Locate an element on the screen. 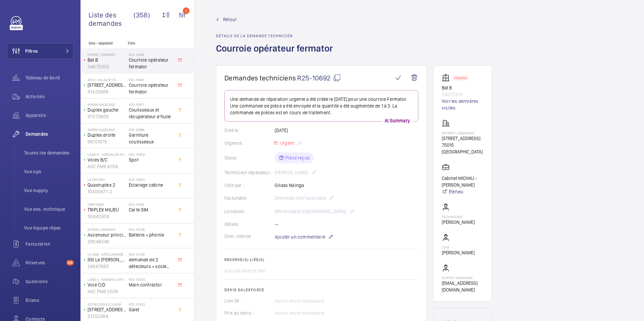  p: Voie C/D is located at coordinates (107, 285).